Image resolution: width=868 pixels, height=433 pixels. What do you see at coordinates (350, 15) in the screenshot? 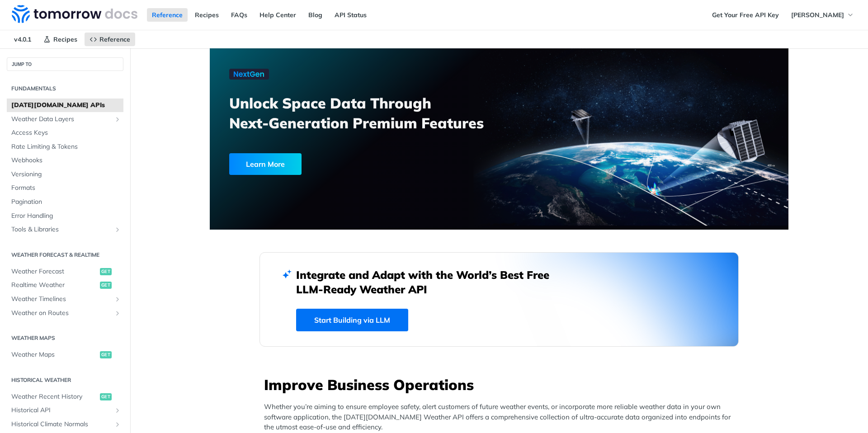
I see `a: API Status` at bounding box center [350, 15].